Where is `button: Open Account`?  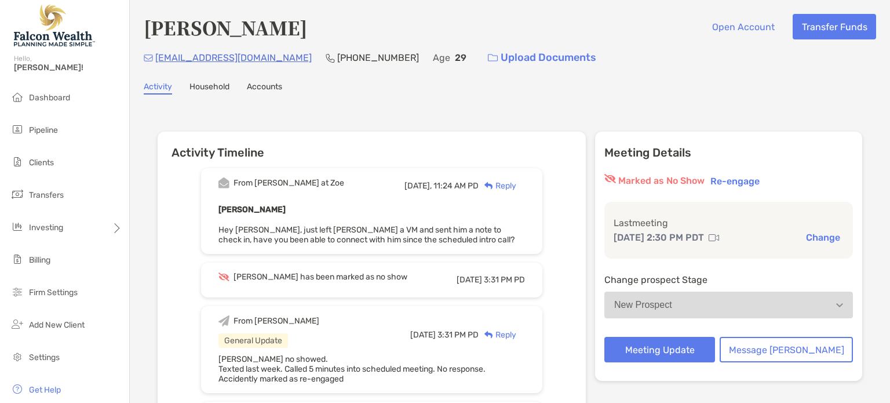 button: Open Account is located at coordinates (743, 27).